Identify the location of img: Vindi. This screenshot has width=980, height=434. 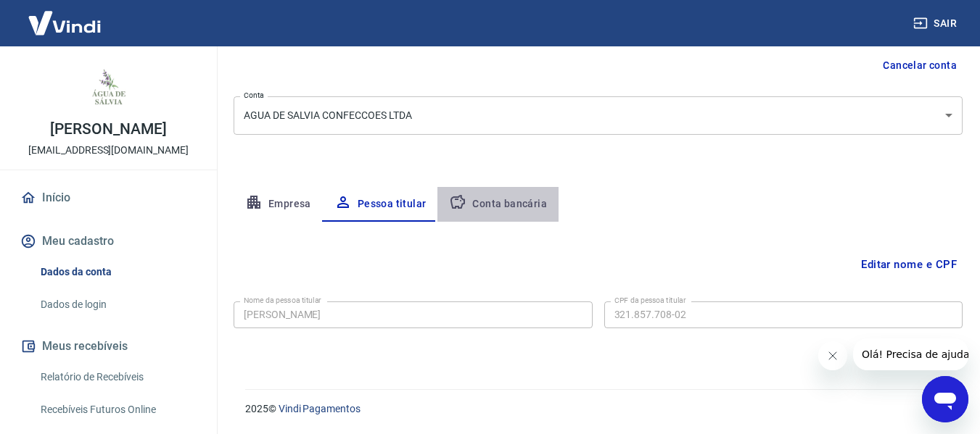
(65, 23).